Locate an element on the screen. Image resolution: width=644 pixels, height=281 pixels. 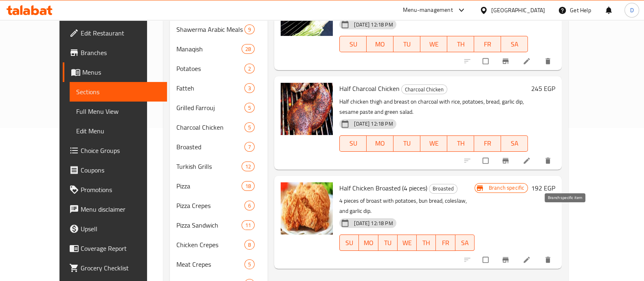
div: Grilled Farrouj5 is located at coordinates (218, 108).